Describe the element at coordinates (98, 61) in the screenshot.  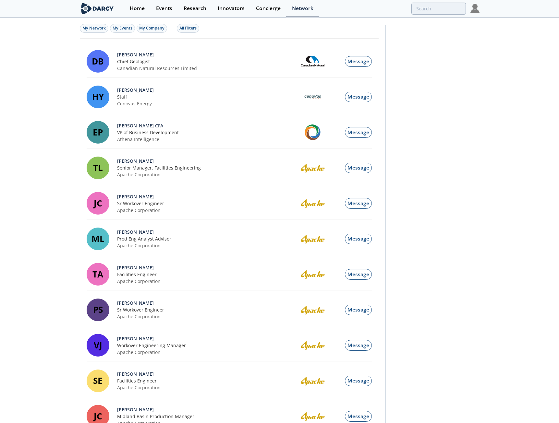
I see `div: DB` at that location.